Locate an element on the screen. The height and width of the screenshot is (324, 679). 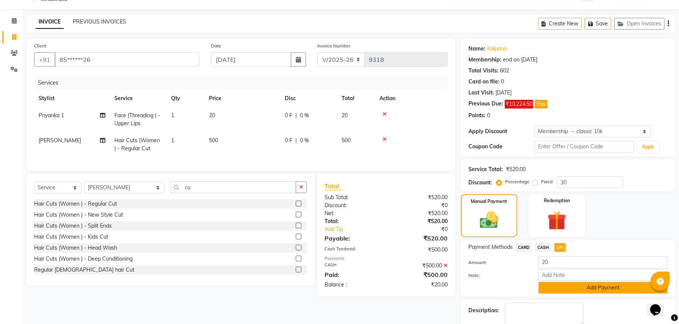
div: Points: is located at coordinates (477, 115).